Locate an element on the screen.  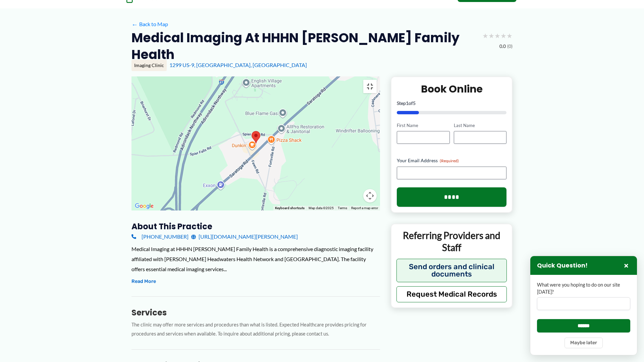
button: Toggle fullscreen view is located at coordinates (370, 87).